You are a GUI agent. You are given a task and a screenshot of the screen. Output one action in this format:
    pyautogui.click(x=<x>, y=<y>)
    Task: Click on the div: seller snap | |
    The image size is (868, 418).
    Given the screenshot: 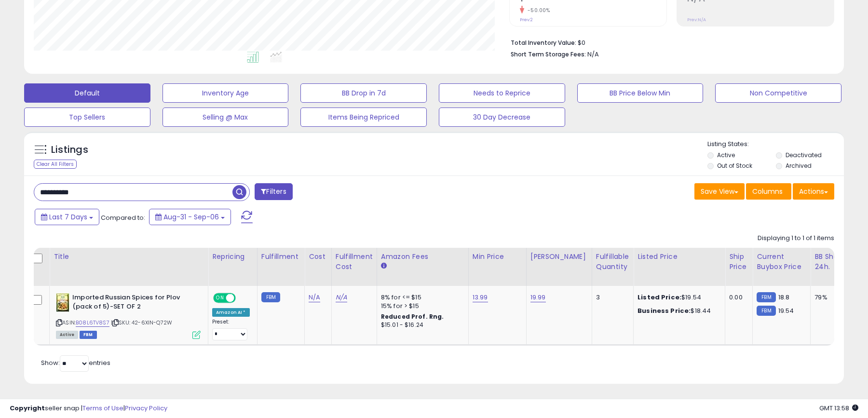 What is the action you would take?
    pyautogui.click(x=88, y=409)
    